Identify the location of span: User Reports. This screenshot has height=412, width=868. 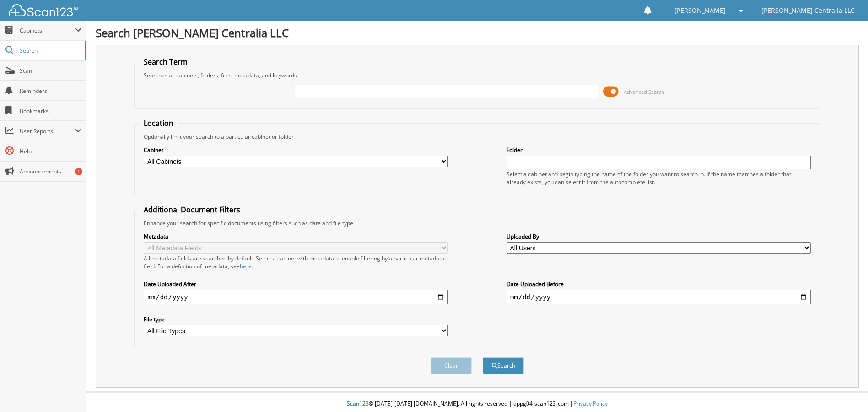
(47, 131).